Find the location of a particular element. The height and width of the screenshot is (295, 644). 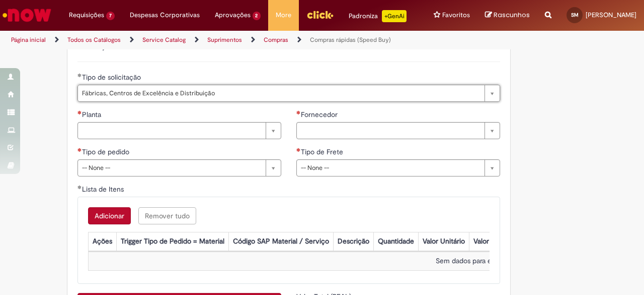

span: Rascunhos is located at coordinates (511, 15).